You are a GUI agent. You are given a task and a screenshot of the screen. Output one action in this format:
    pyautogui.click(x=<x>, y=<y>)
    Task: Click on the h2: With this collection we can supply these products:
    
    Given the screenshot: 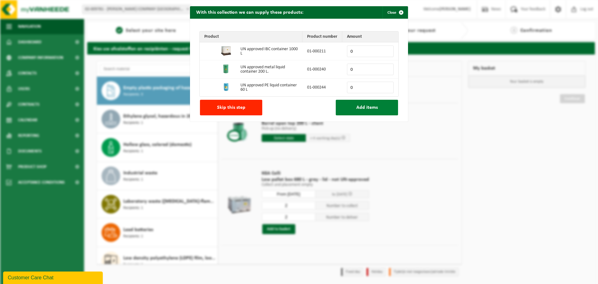 What is the action you would take?
    pyautogui.click(x=250, y=12)
    